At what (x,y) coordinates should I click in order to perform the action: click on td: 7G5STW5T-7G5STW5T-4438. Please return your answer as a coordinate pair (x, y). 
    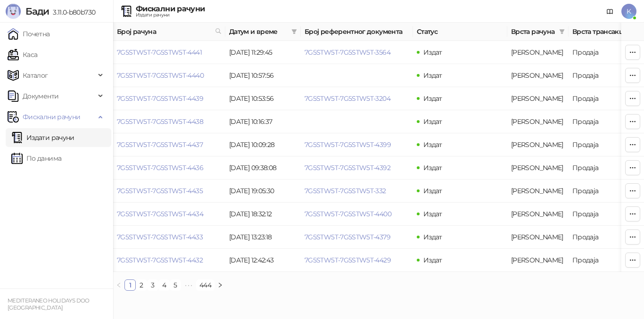
    Looking at the image, I should click on (169, 122).